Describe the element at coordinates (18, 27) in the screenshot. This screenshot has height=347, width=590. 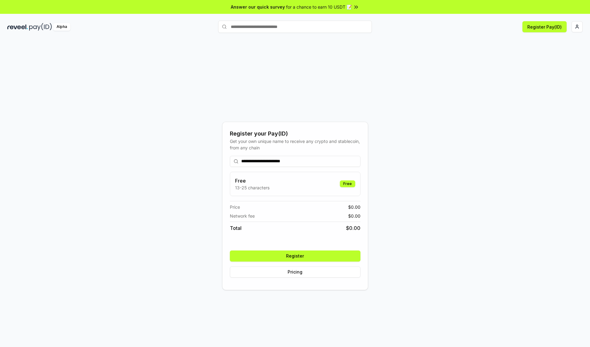
I see `img: reveel_dark` at that location.